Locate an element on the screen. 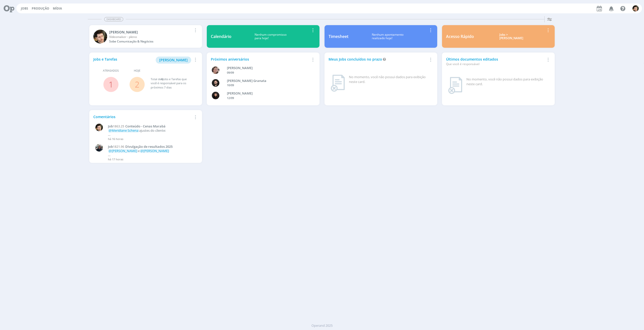 This screenshot has width=644, height=330. span: Hoje is located at coordinates (137, 71).